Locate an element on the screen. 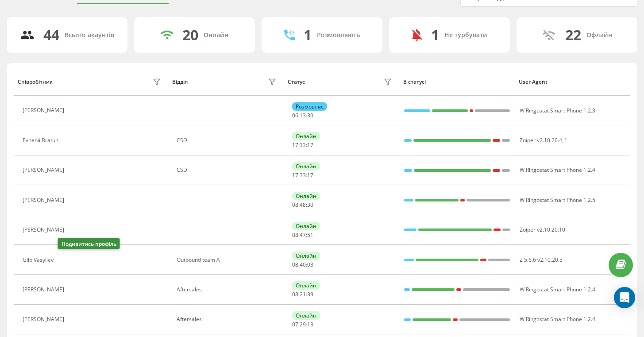  span: W Ringostat Smart Phone 1.2.5 is located at coordinates (557, 200).